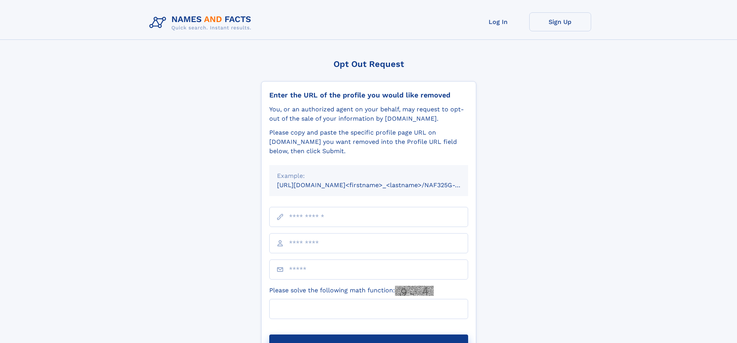  I want to click on a: Sign Up, so click(560, 22).